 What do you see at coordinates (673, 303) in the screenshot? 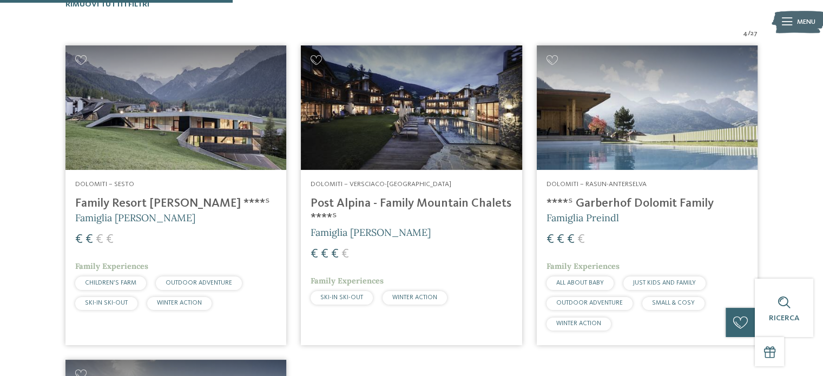
I see `span: SMALL & COSY` at bounding box center [673, 303].